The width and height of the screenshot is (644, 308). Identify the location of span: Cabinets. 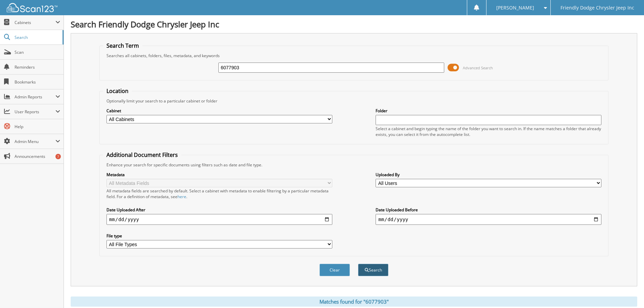
(35, 22).